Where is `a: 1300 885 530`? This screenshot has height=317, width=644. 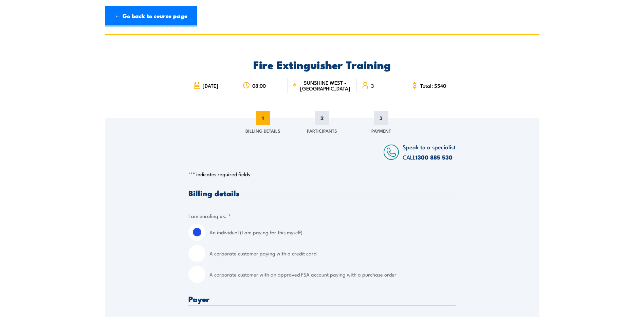 a: 1300 885 530 is located at coordinates (434, 157).